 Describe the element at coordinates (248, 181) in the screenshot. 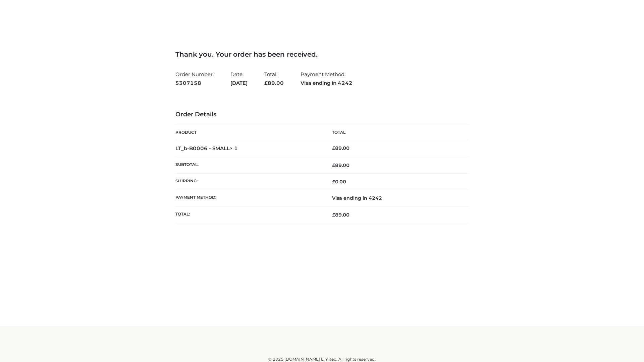

I see `th: Shipping:` at that location.